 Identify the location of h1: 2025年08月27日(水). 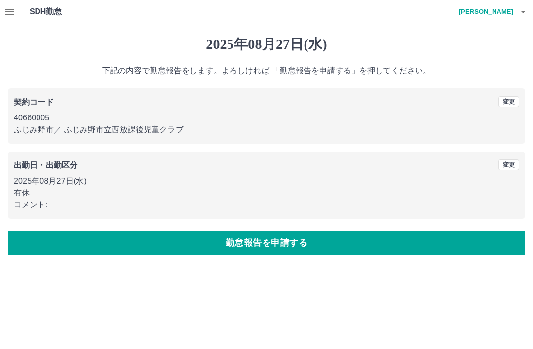
(266, 44).